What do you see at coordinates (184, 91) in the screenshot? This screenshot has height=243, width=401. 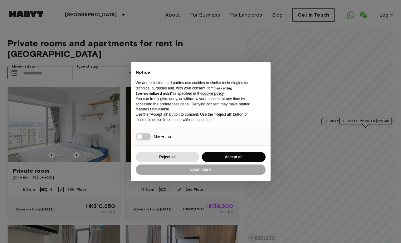 I see `strong: “marketing (personalized ads)”` at bounding box center [184, 91].